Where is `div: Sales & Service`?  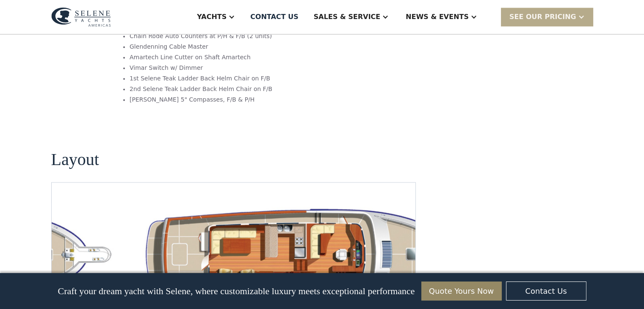
div: Sales & Service is located at coordinates (347, 17).